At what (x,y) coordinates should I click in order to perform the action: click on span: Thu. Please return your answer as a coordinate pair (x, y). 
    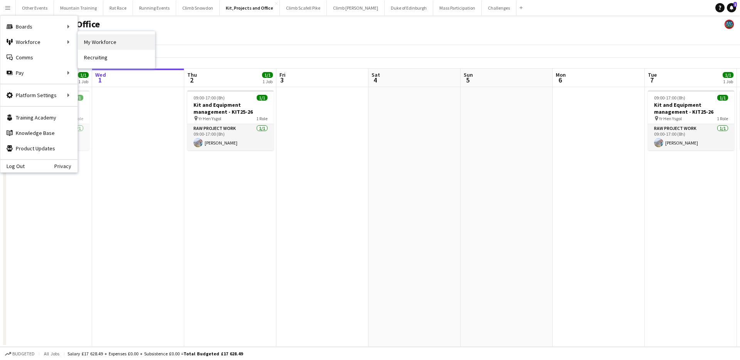
    Looking at the image, I should click on (192, 75).